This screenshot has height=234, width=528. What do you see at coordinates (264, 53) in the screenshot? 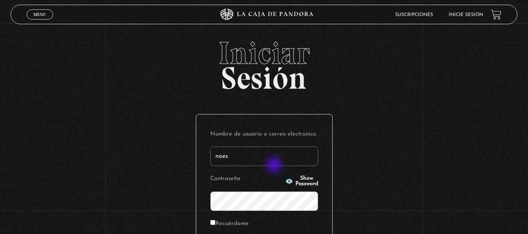
I see `span: Iniciar` at bounding box center [264, 53].